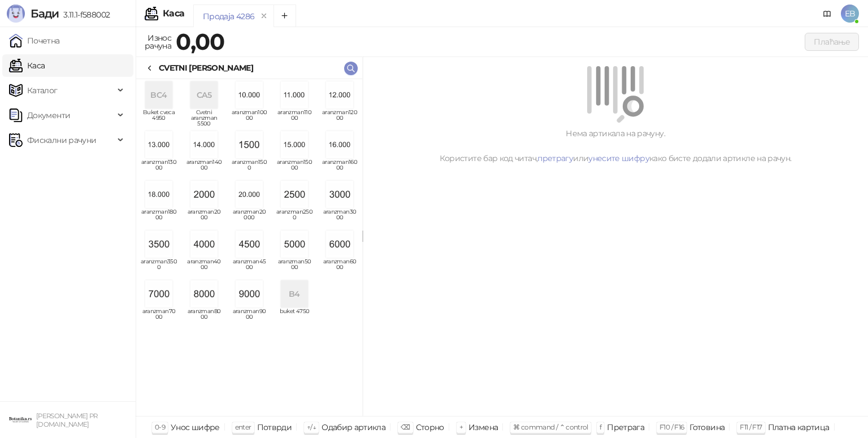  What do you see at coordinates (204, 118) in the screenshot?
I see `span: Cvetni aranzman 5500` at bounding box center [204, 118].